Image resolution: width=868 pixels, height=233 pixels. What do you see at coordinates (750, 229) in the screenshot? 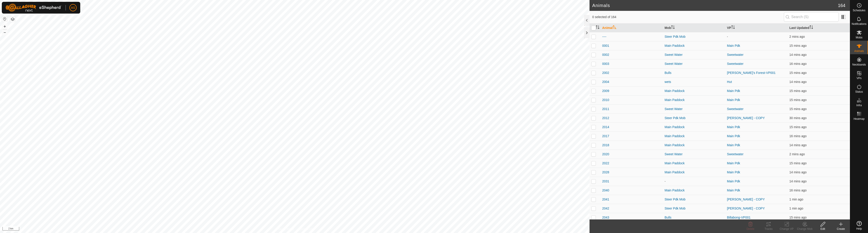
I see `span: Delete` at bounding box center [750, 229].